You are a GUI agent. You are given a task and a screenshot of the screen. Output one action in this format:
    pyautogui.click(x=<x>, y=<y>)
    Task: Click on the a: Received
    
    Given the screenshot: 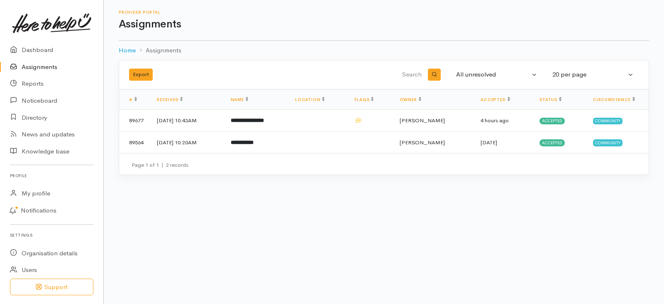 What is the action you would take?
    pyautogui.click(x=170, y=99)
    